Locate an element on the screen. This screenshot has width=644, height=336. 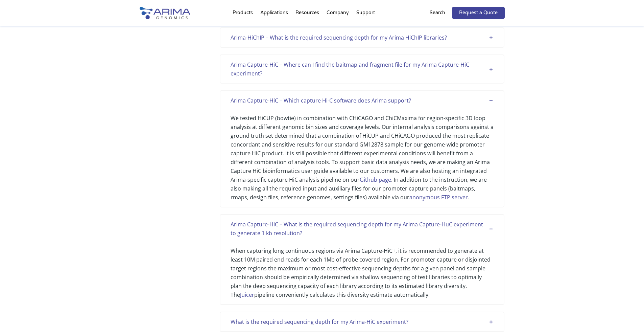
div: Arima Capture-HiC – Where can I find the baitmap and fragment file for my Arima Capture-HiC exper... is located at coordinates (362, 69).